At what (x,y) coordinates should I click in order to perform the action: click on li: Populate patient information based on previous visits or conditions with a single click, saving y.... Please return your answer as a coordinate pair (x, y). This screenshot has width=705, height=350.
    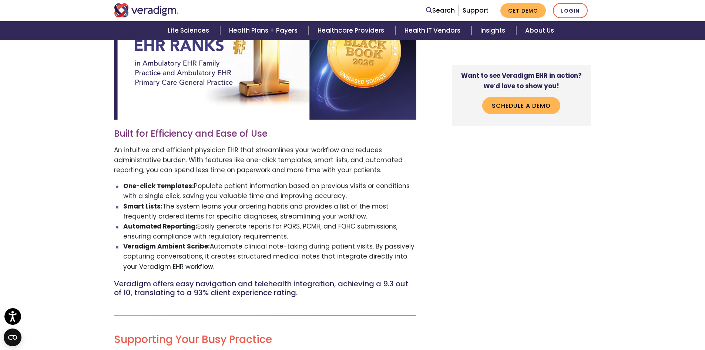
    Looking at the image, I should click on (270, 191).